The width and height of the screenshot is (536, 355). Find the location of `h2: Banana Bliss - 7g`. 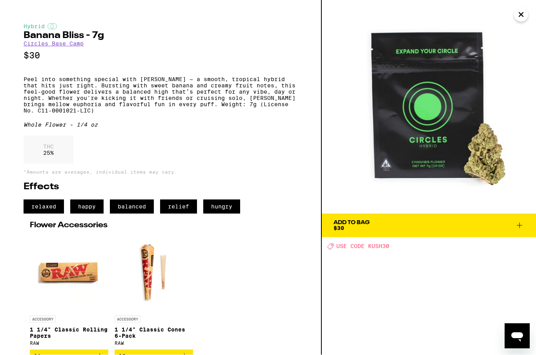

h2: Banana Bliss - 7g is located at coordinates (160, 36).